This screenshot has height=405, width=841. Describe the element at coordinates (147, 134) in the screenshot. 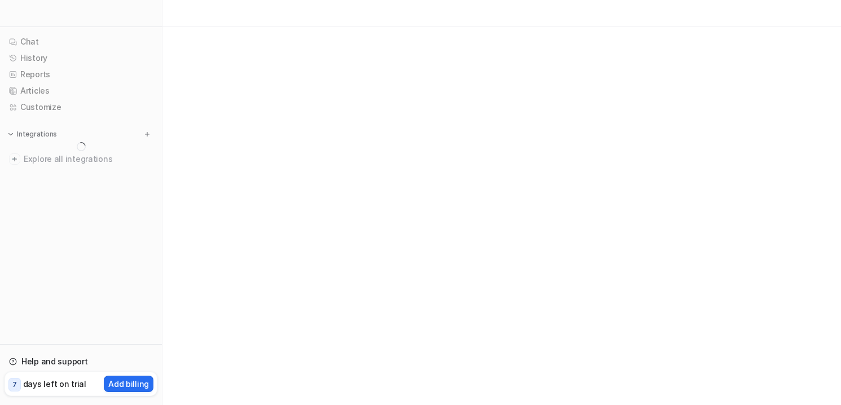

I see `img: menu_add.svg` at that location.